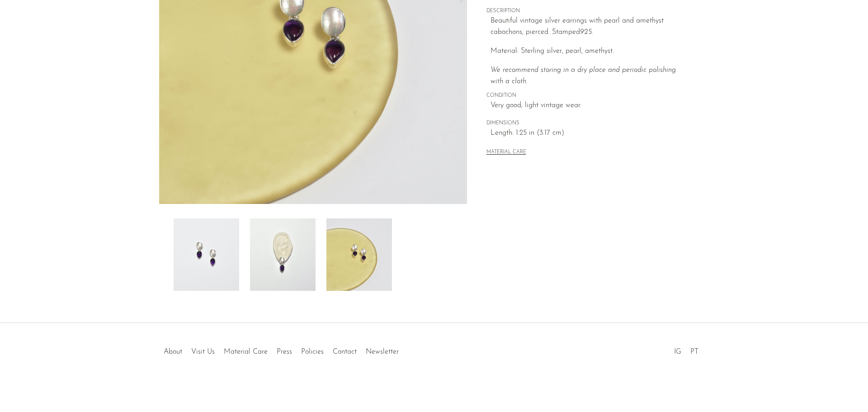  I want to click on a: Press, so click(284, 352).